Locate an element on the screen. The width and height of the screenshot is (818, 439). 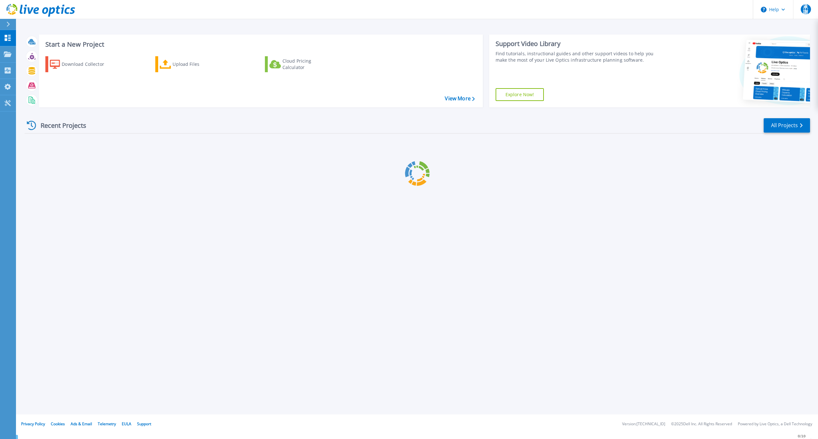
a: View More is located at coordinates (459, 98).